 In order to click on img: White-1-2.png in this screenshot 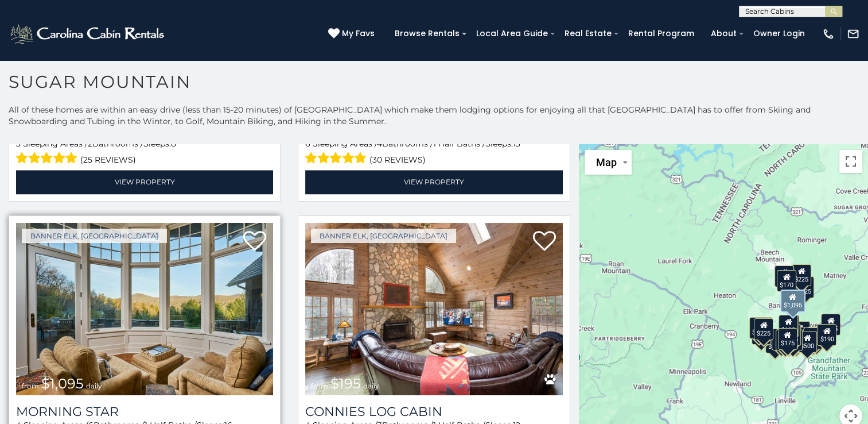, I will do `click(88, 34)`.